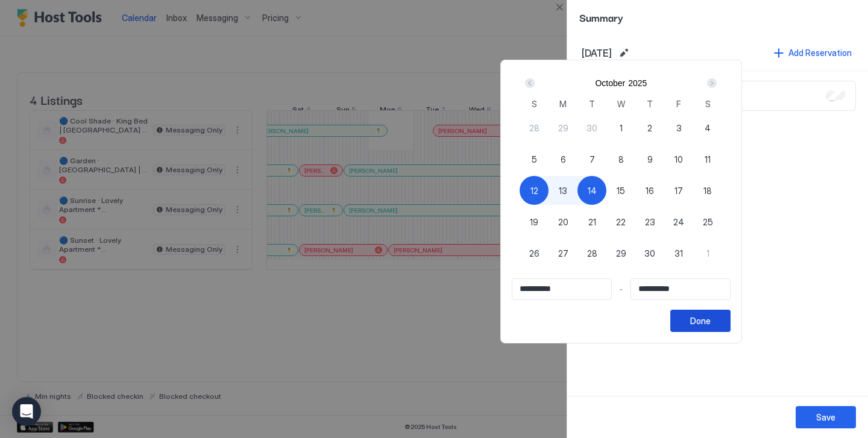 The height and width of the screenshot is (438, 868). I want to click on span: 23, so click(650, 222).